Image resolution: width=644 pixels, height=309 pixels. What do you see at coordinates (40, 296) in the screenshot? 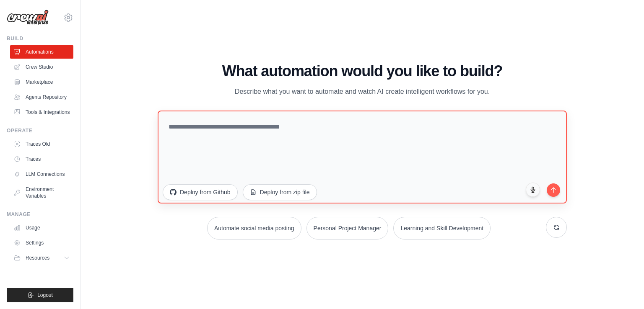
I see `button: Logout` at bounding box center [40, 296].